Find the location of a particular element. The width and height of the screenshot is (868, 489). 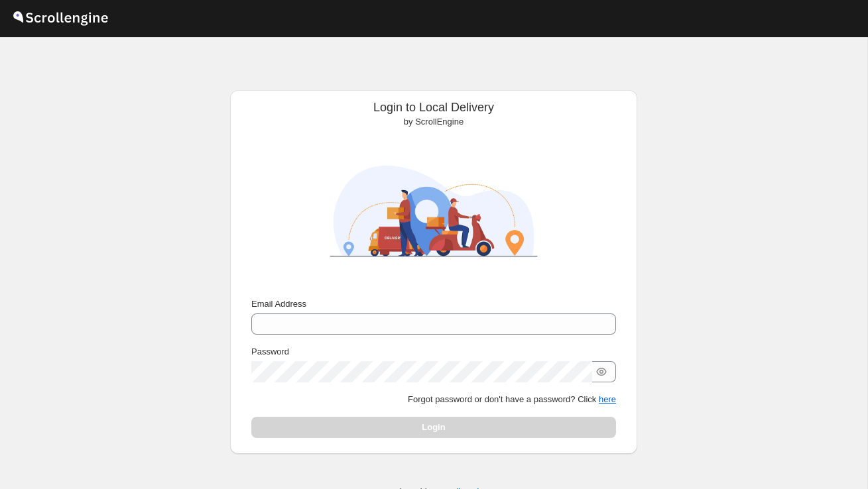

img: ScrollEngine is located at coordinates (434, 211).